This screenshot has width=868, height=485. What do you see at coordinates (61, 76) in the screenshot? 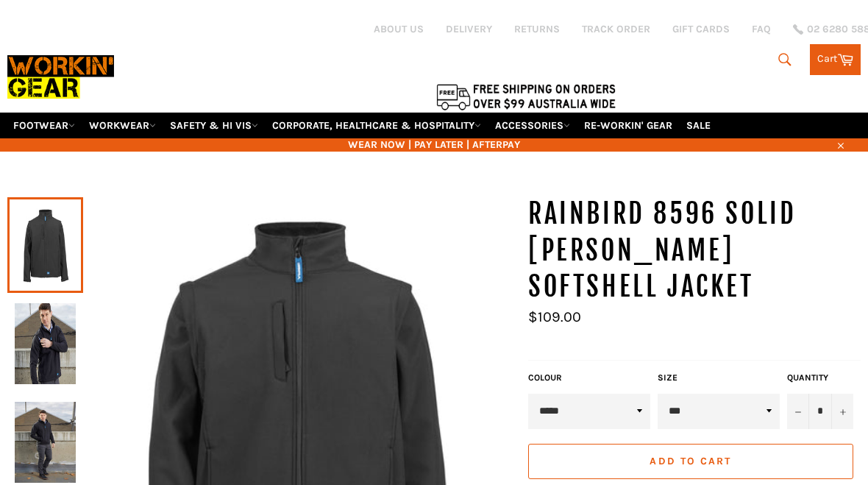
I see `img: Workin Gear leaders in Workwear, Safety Boots, PPE, Uniforms. Australia's No.1 in Workwear` at bounding box center [61, 76].